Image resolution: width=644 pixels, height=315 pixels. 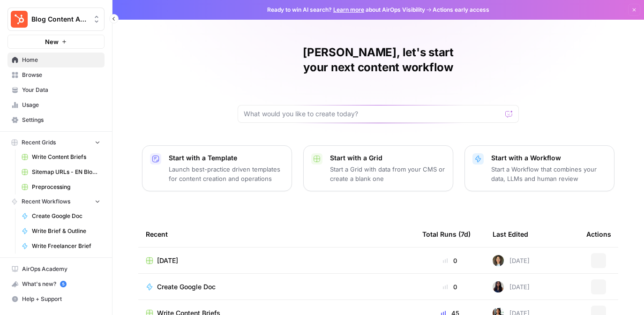 I want to click on a: AirOps Academy, so click(x=56, y=269).